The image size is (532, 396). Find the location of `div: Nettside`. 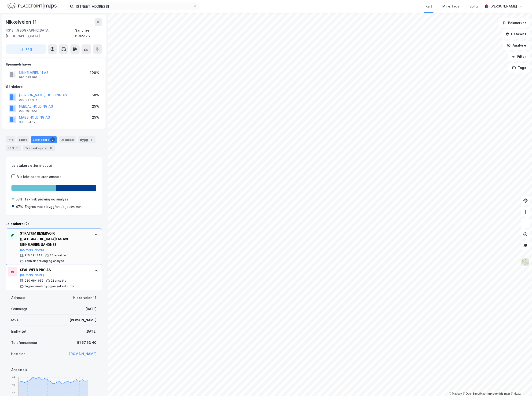

div: Nettside is located at coordinates (18, 354).